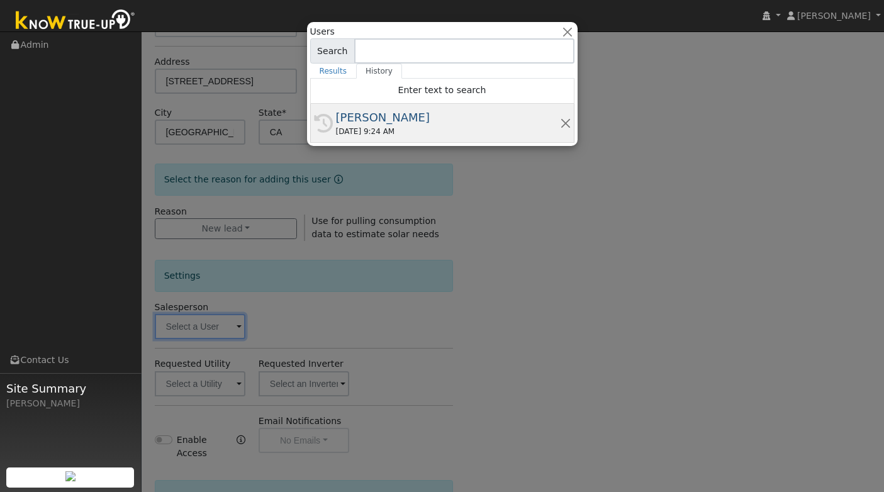 The width and height of the screenshot is (884, 492). What do you see at coordinates (565, 123) in the screenshot?
I see `button: Remove this history` at bounding box center [565, 123].